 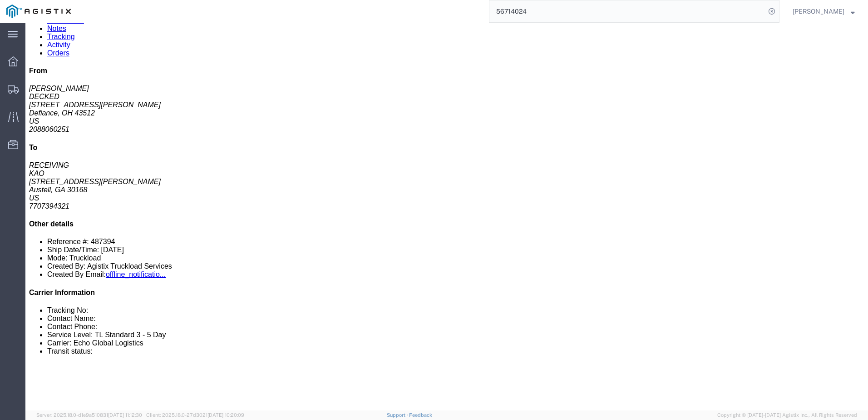 What do you see at coordinates (627, 11) in the screenshot?
I see `input: Search for shipment number, reference number` at bounding box center [627, 11].